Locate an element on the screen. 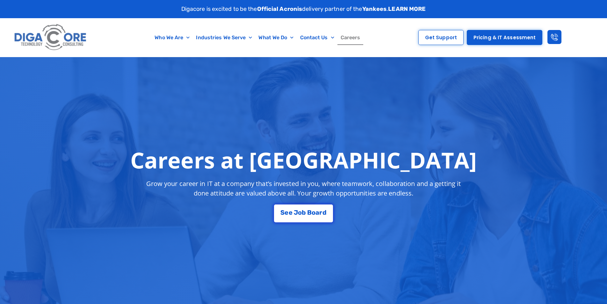  a: See Job Board is located at coordinates (304, 213).